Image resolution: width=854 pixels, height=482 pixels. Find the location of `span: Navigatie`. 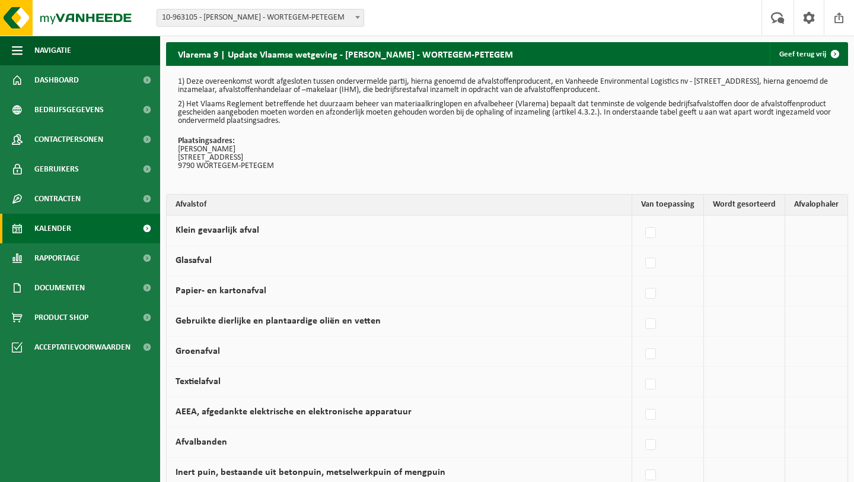

span: Navigatie is located at coordinates (53, 50).